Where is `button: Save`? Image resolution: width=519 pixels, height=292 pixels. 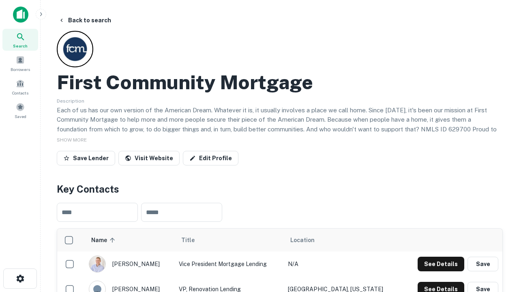
button: Save is located at coordinates (483, 264).